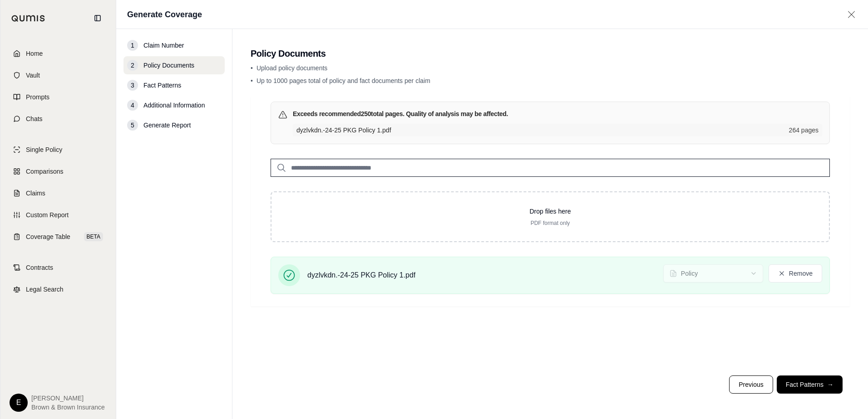 Image resolution: width=868 pixels, height=419 pixels. I want to click on button: Previous, so click(751, 385).